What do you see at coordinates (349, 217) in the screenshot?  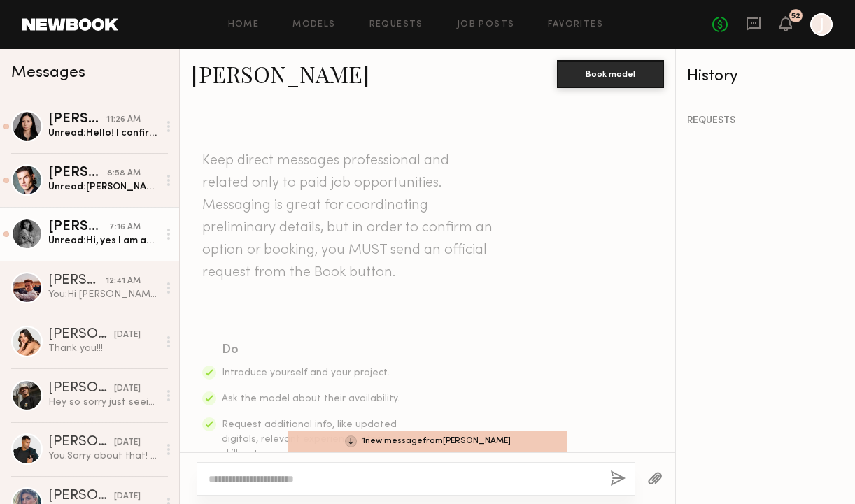 I see `header: Keep direct messages professional and related only to paid job opportunities. Messaging is great ...` at bounding box center [349, 217].